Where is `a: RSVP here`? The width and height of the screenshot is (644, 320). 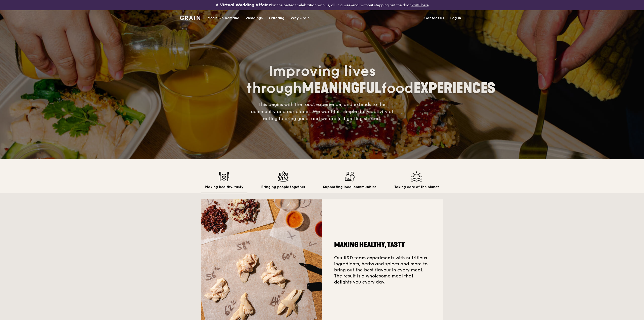 a: RSVP here is located at coordinates (420, 5).